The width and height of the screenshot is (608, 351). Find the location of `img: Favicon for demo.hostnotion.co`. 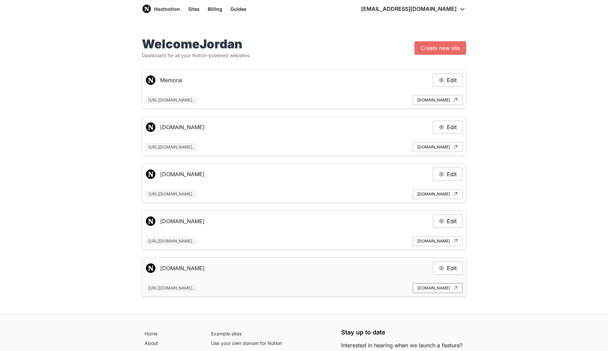

img: Favicon for demo.hostnotion.co is located at coordinates (151, 127).